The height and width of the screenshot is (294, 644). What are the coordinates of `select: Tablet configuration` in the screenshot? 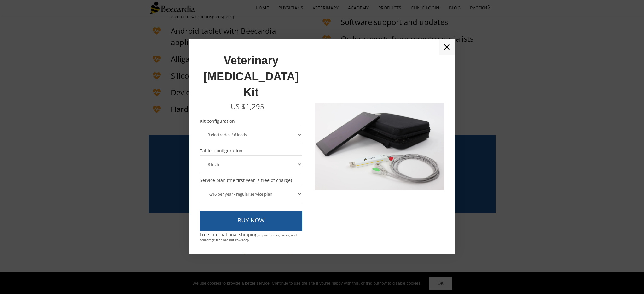 It's located at (251, 164).